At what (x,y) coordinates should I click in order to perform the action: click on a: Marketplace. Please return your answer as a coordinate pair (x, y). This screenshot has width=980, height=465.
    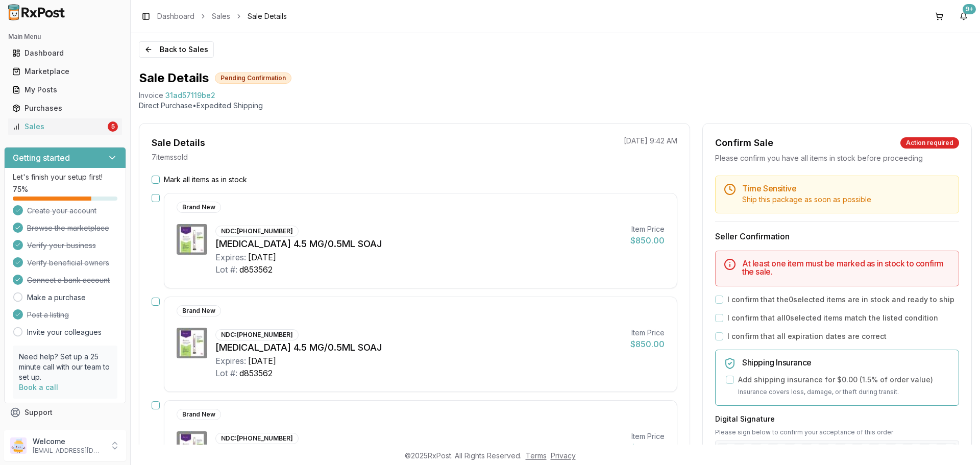
    Looking at the image, I should click on (65, 72).